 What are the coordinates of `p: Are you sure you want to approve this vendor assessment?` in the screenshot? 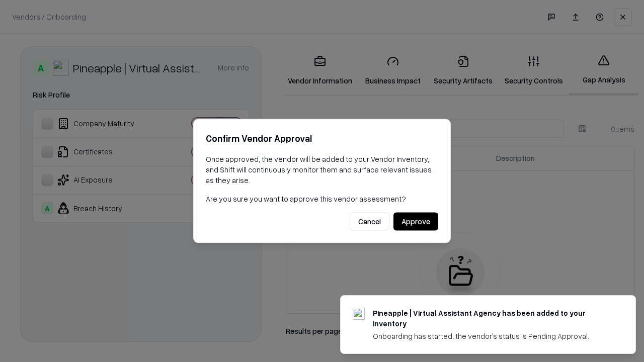 It's located at (322, 199).